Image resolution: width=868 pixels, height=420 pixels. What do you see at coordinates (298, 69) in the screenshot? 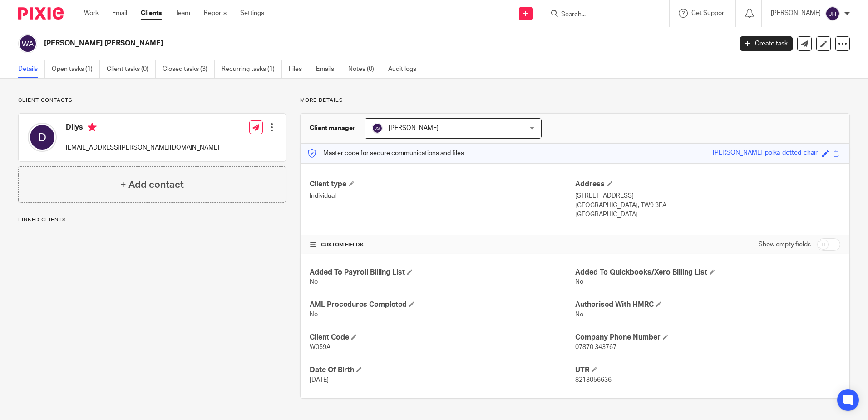
I see `a: Files` at bounding box center [298, 69].